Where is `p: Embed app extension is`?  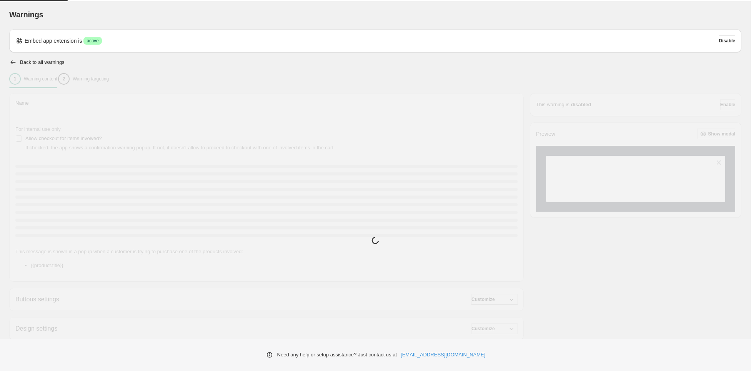
p: Embed app extension is is located at coordinates (53, 41).